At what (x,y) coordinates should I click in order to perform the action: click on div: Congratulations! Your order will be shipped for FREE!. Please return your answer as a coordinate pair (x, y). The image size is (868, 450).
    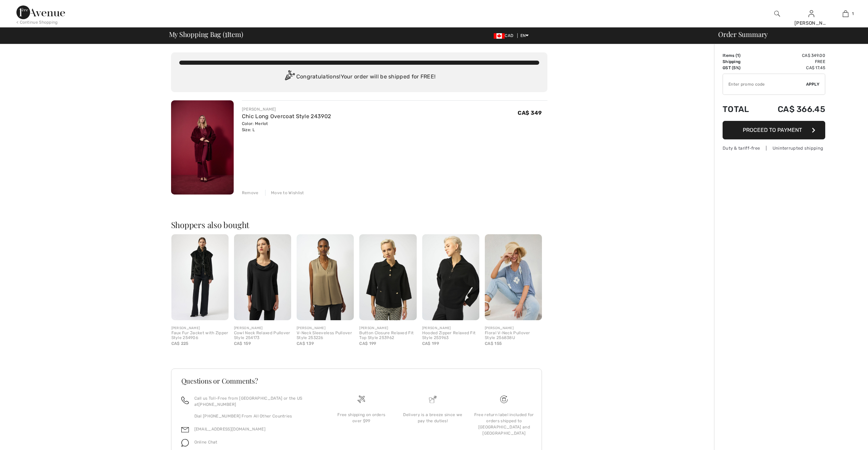
    Looking at the image, I should click on (360, 77).